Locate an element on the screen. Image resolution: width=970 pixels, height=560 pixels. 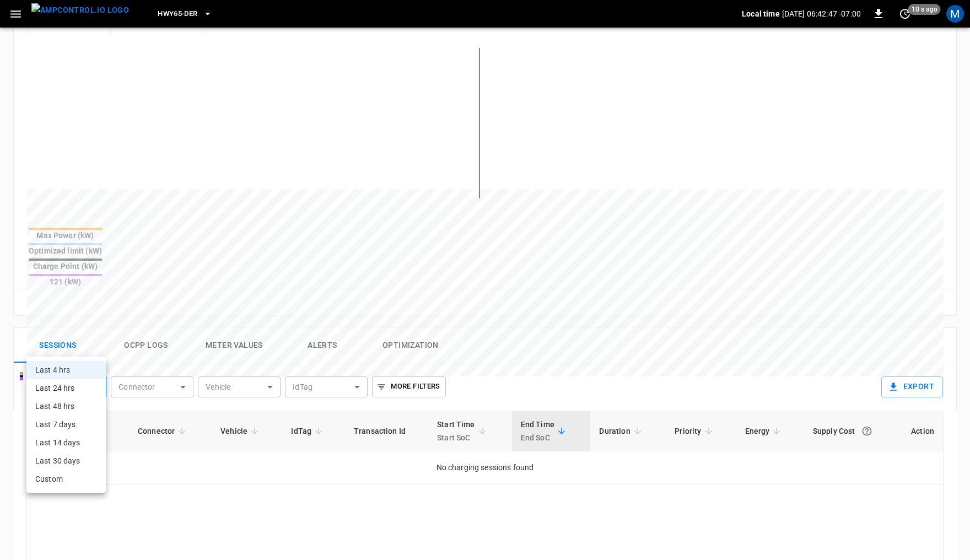
li: Last 7 days is located at coordinates (67, 424).